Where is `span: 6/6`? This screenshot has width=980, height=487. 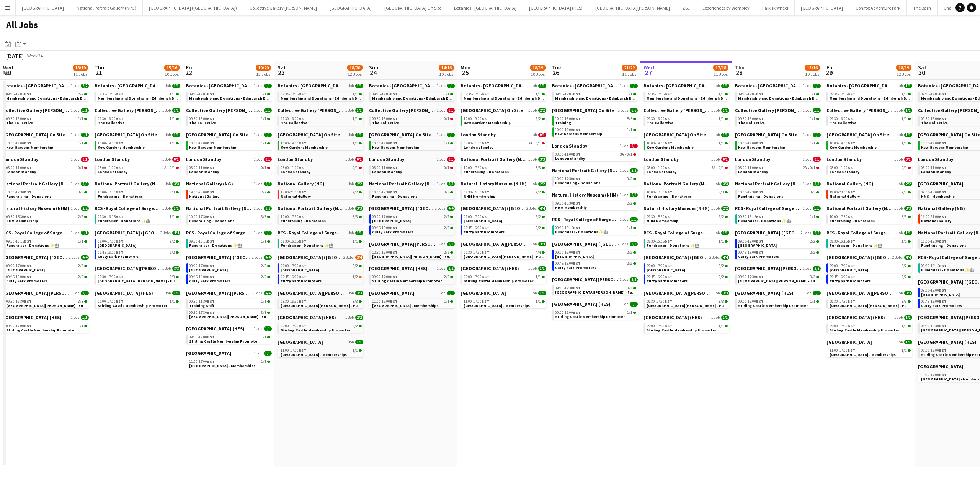
span: 6/6 is located at coordinates (633, 110).